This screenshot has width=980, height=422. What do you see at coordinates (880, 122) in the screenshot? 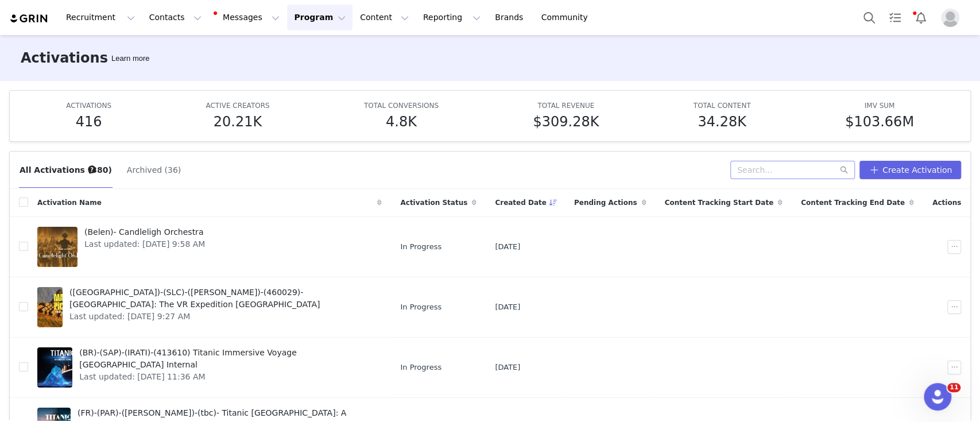
I see `h5: $103.66M` at bounding box center [880, 122].